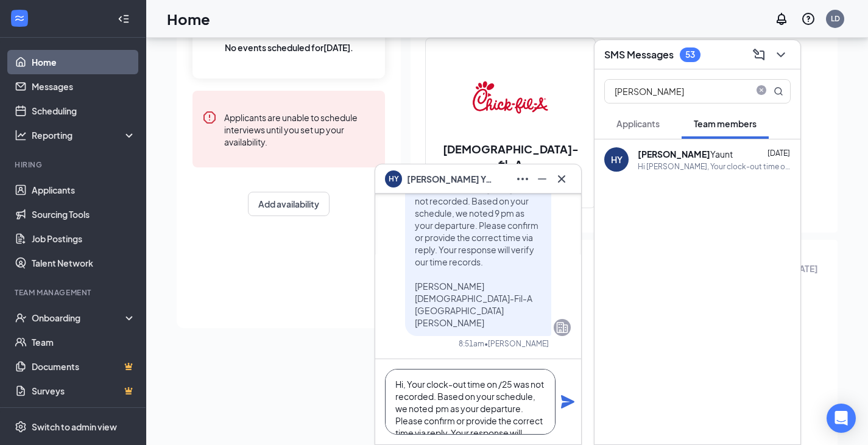 The height and width of the screenshot is (445, 868). What do you see at coordinates (778, 91) in the screenshot?
I see `svg: MagnifyingGlass` at bounding box center [778, 91].